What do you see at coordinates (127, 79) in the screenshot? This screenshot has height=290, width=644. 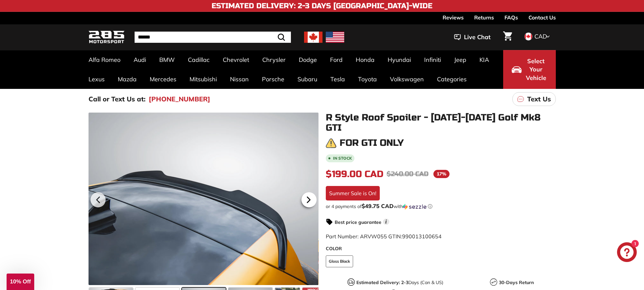 I see `a: Mazda` at bounding box center [127, 79].